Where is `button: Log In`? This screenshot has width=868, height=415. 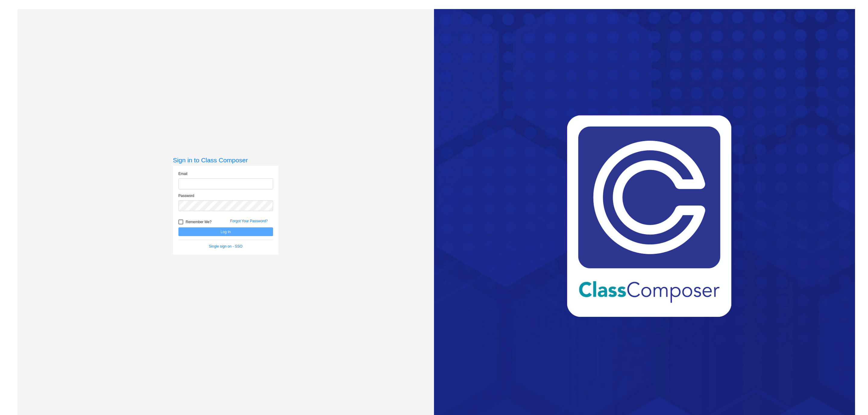 button: Log In is located at coordinates (225, 232).